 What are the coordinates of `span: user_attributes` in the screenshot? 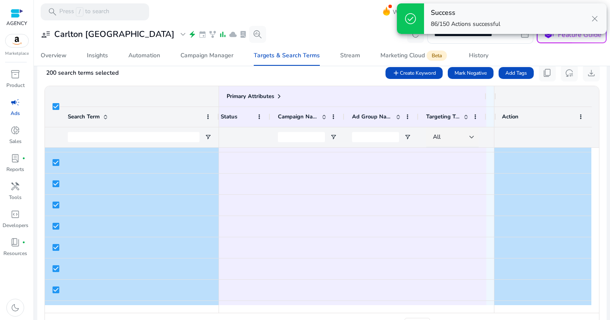 It's located at (46, 34).